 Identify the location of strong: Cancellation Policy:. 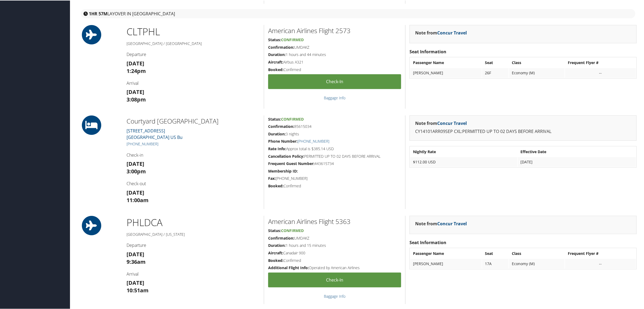
(286, 156).